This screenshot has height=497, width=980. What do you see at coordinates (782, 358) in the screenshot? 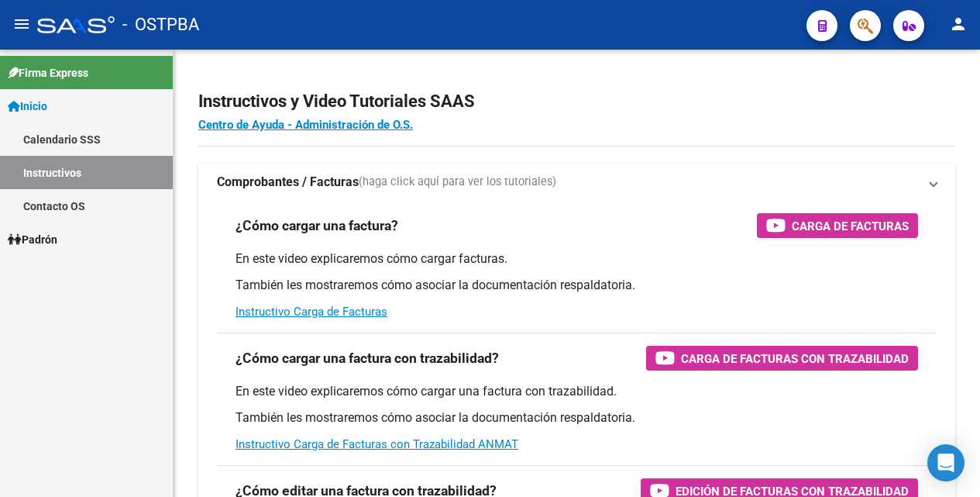
I see `button: Carga de Facturas con Trazabilidad` at bounding box center [782, 358].